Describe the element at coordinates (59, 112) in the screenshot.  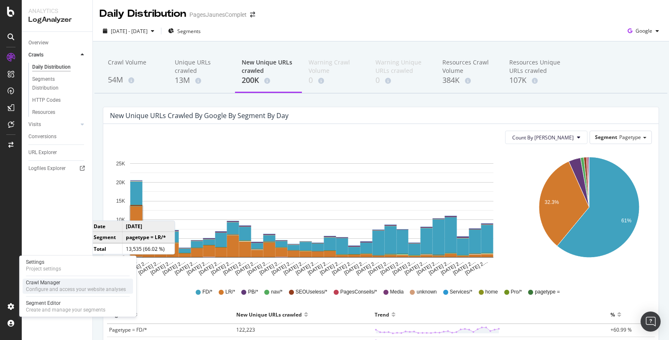
I see `a: Resources` at that location.